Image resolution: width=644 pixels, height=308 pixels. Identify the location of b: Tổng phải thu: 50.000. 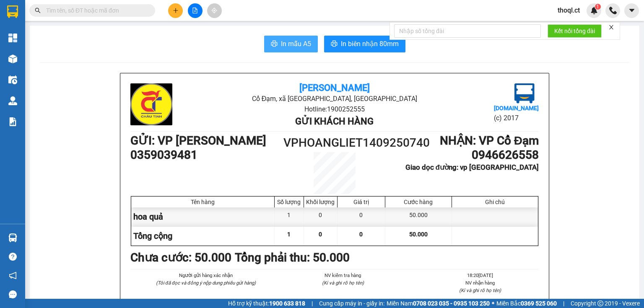
(292, 257).